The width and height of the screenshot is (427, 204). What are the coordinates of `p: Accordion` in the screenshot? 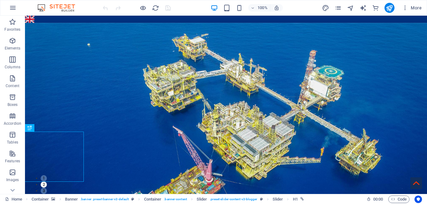 It's located at (13, 123).